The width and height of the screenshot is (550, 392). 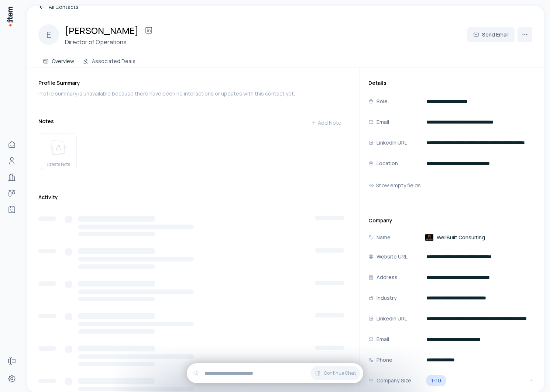 What do you see at coordinates (387, 277) in the screenshot?
I see `p: Address` at bounding box center [387, 277].